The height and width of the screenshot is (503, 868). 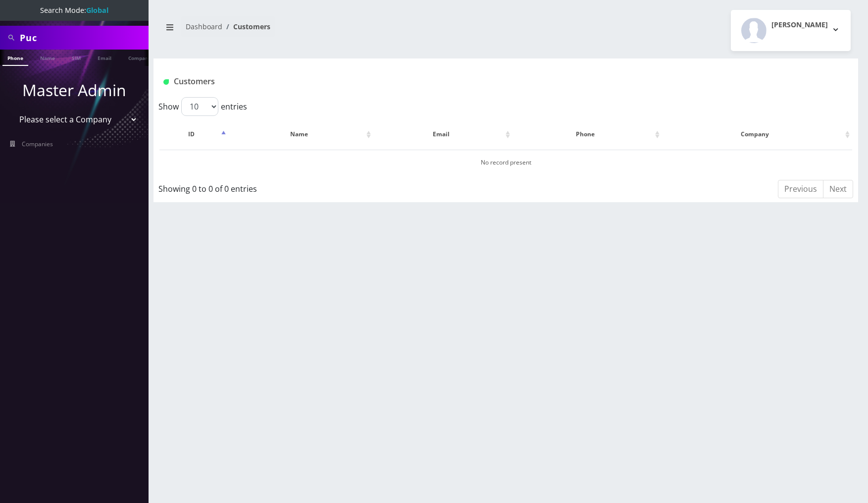 What do you see at coordinates (204, 26) in the screenshot?
I see `a: Dashboard` at bounding box center [204, 26].